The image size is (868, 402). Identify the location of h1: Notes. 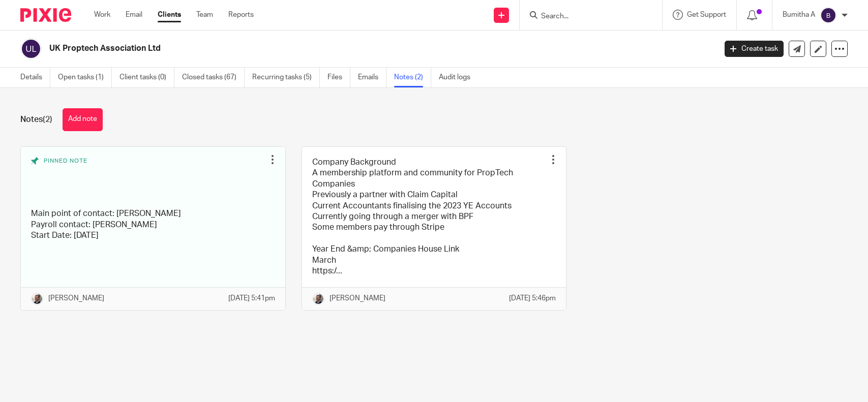
(37, 119).